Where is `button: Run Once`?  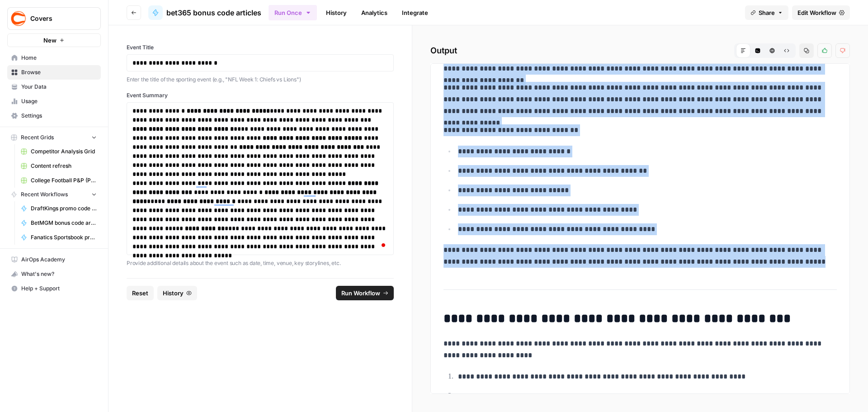 button: Run Once is located at coordinates (292, 13).